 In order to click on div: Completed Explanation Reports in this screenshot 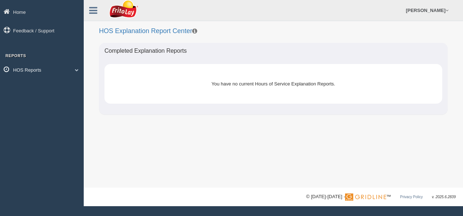, I will do `click(273, 51)`.